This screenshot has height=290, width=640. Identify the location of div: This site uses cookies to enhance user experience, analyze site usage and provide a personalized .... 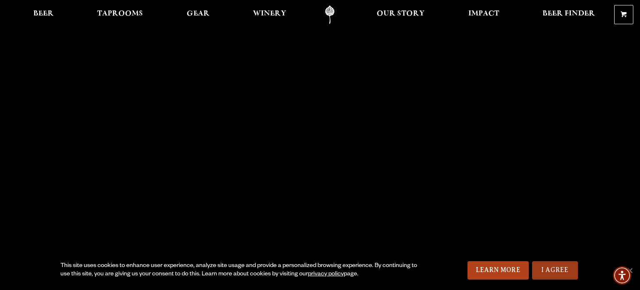
(240, 270).